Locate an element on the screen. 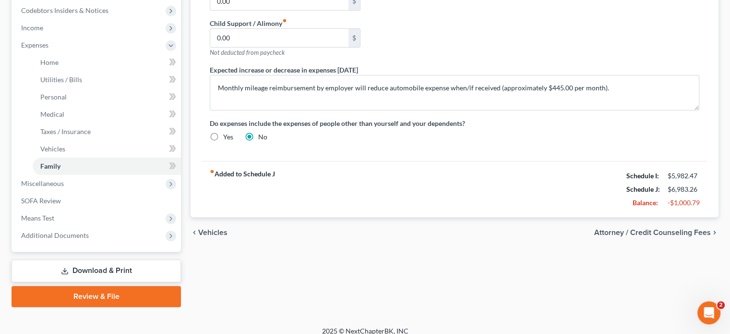 The image size is (730, 334). span: Family is located at coordinates (50, 166).